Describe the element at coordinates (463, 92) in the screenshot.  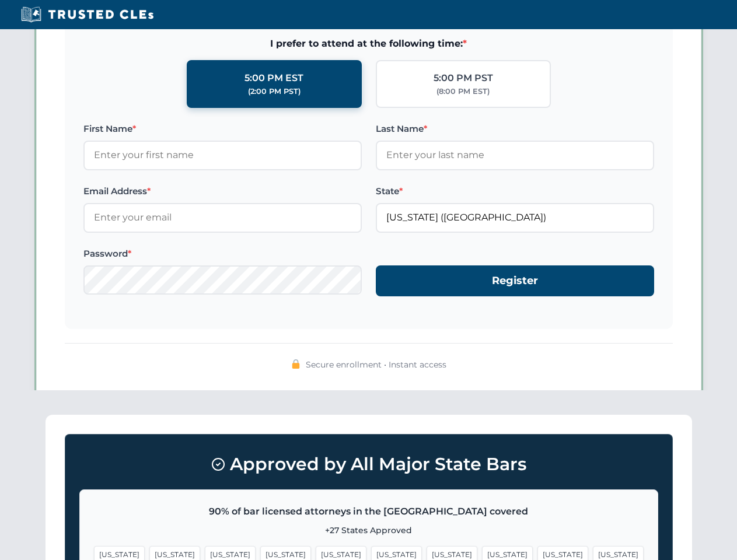
I see `div: (8:00 PM EST)` at that location.